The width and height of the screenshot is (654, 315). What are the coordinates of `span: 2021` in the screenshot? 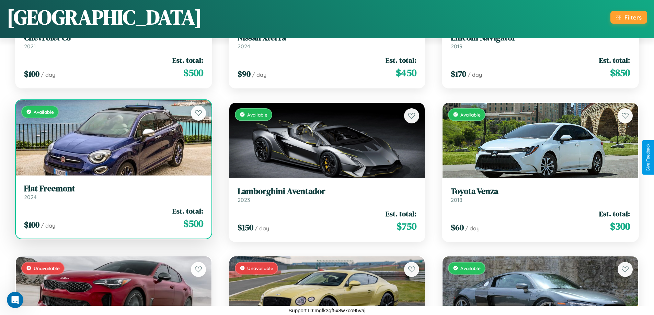 It's located at (30, 46).